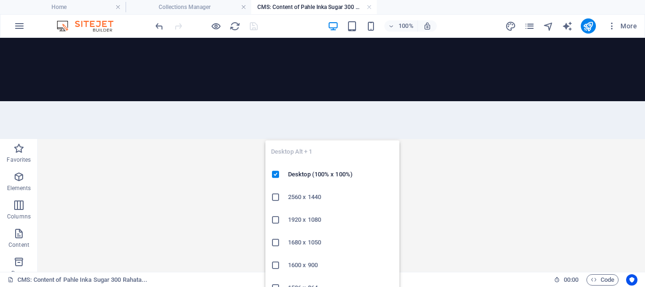  I want to click on h4: Collections Manager, so click(188, 7).